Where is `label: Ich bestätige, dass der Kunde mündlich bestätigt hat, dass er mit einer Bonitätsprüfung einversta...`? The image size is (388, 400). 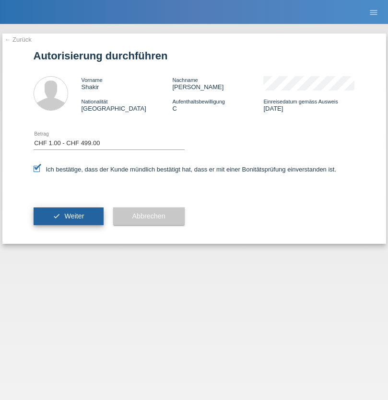 label: Ich bestätige, dass der Kunde mündlich bestätigt hat, dass er mit einer Bonitätsprüfung einversta... is located at coordinates (185, 169).